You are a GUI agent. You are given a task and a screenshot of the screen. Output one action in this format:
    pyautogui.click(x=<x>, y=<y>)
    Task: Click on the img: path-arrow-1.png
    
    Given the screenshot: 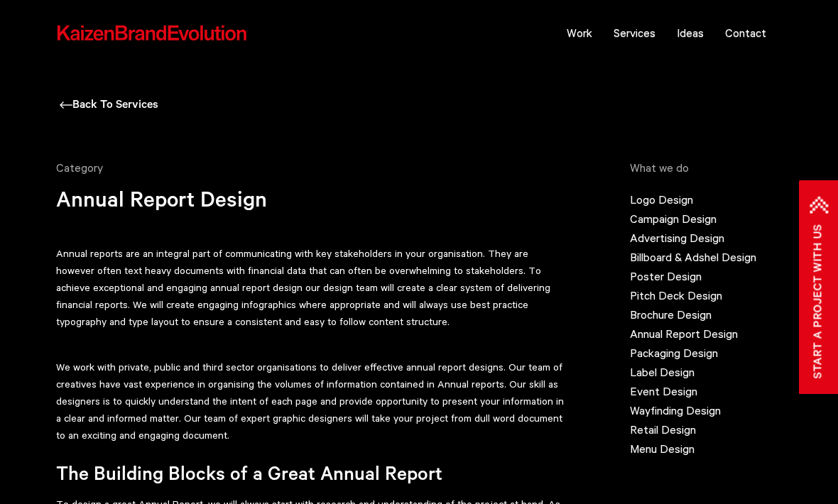 What is the action you would take?
    pyautogui.click(x=818, y=205)
    